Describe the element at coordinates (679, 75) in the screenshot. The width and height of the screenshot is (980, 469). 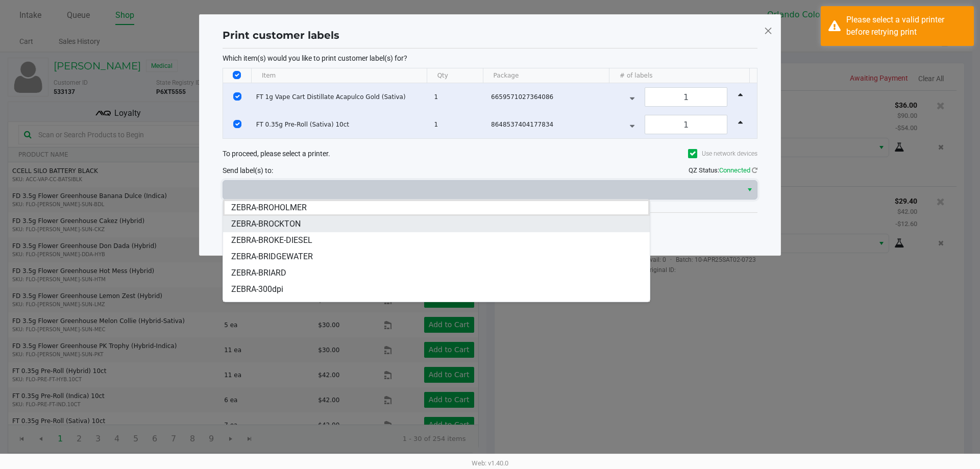
I see `th: # of labels` at that location.